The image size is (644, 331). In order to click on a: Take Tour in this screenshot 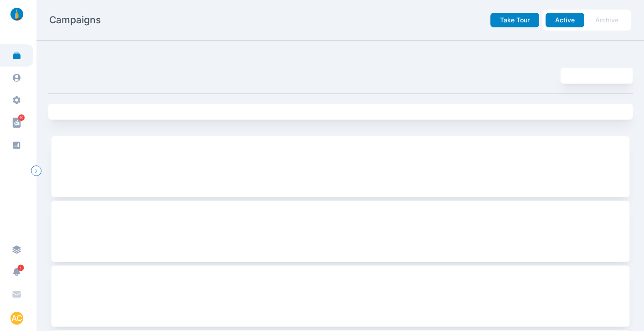, I will do `click(514, 20)`.